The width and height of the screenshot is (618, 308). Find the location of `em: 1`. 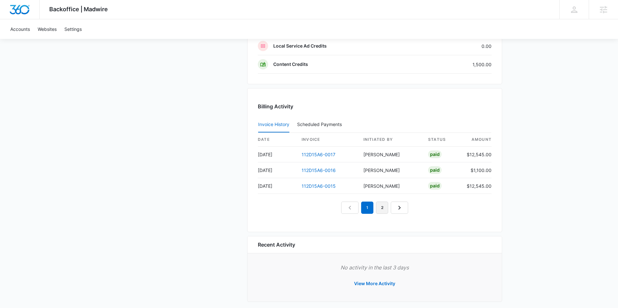

em: 1 is located at coordinates (367, 208).